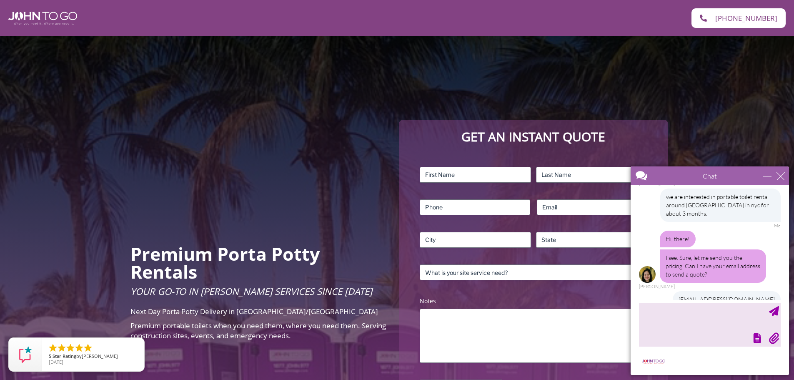 This screenshot has width=794, height=380. What do you see at coordinates (93, 356) in the screenshot?
I see `span: by` at bounding box center [93, 356].